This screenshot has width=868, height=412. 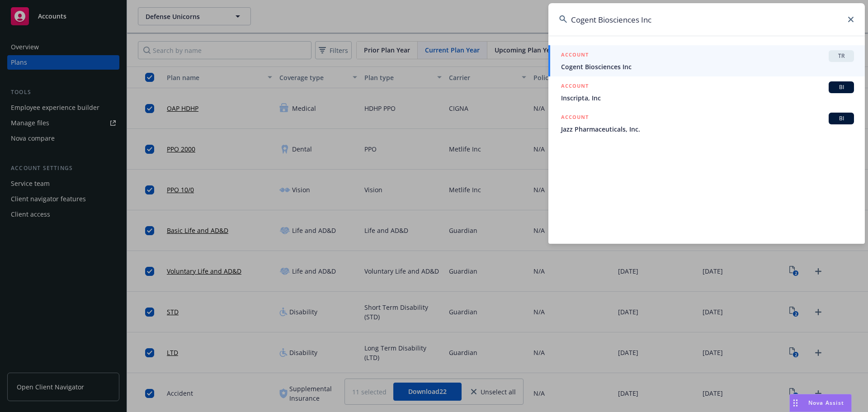 I want to click on input: Search..., so click(x=706, y=19).